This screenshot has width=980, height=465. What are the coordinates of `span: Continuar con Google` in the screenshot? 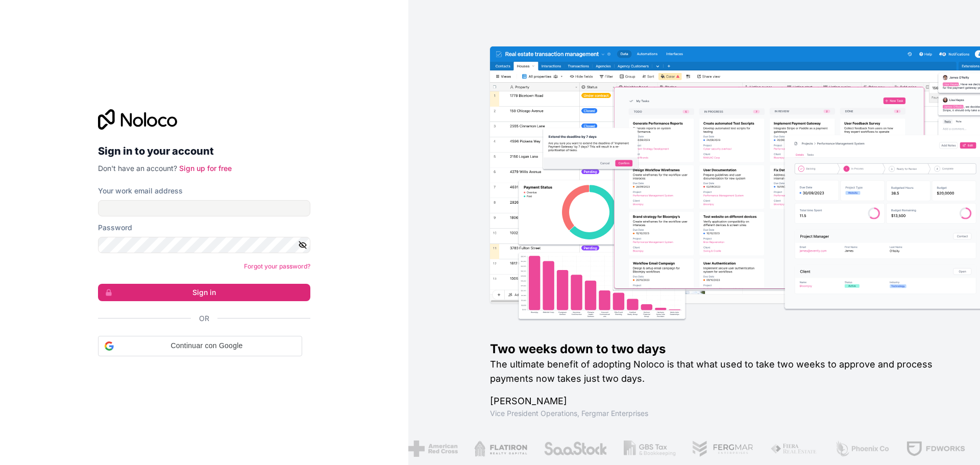 It's located at (207, 346).